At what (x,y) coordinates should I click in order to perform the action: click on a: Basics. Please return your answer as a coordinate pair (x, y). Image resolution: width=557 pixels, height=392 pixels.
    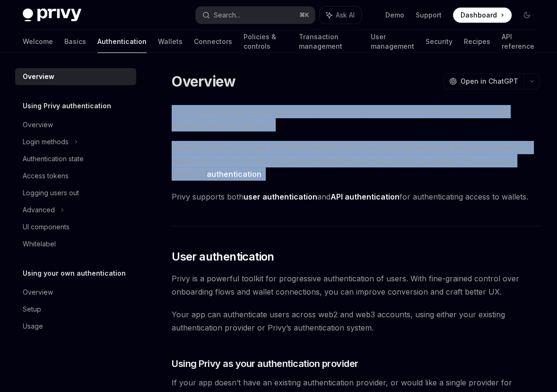
    Looking at the image, I should click on (75, 41).